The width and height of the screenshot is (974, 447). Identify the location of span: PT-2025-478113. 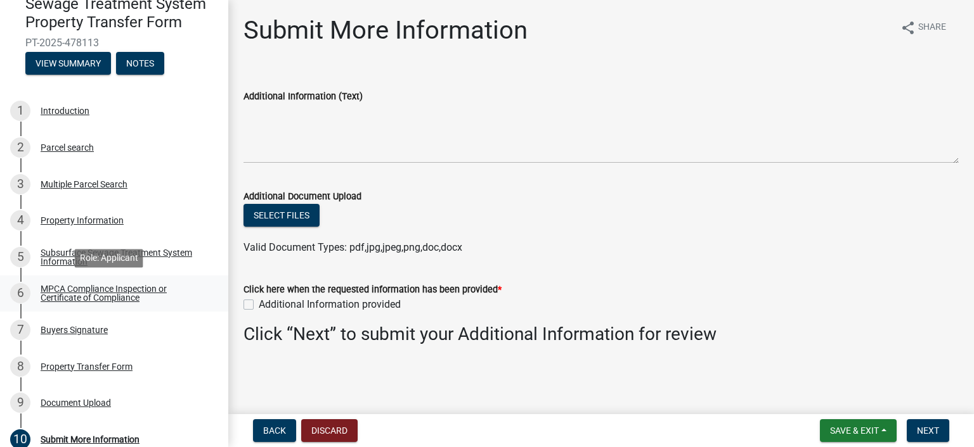
(114, 42).